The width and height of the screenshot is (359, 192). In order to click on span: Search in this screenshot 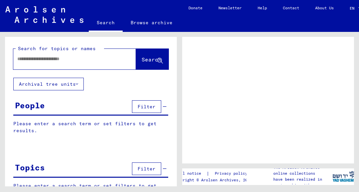, I will do `click(152, 60)`.